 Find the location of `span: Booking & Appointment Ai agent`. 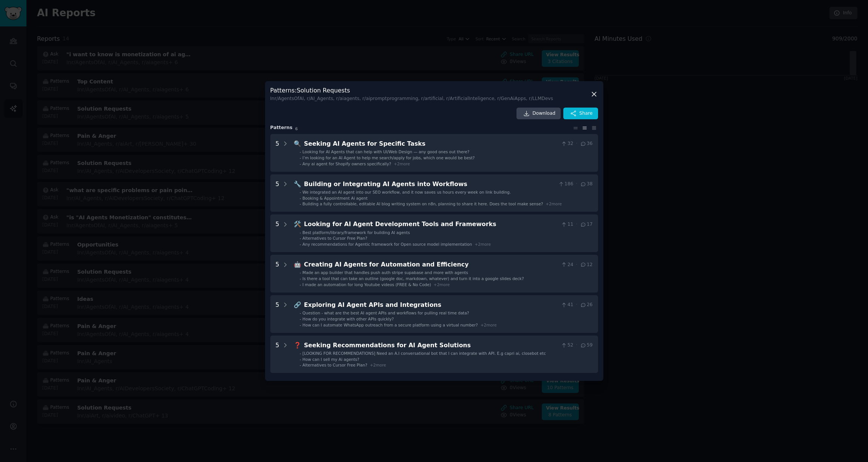

span: Booking & Appointment Ai agent is located at coordinates (335, 198).